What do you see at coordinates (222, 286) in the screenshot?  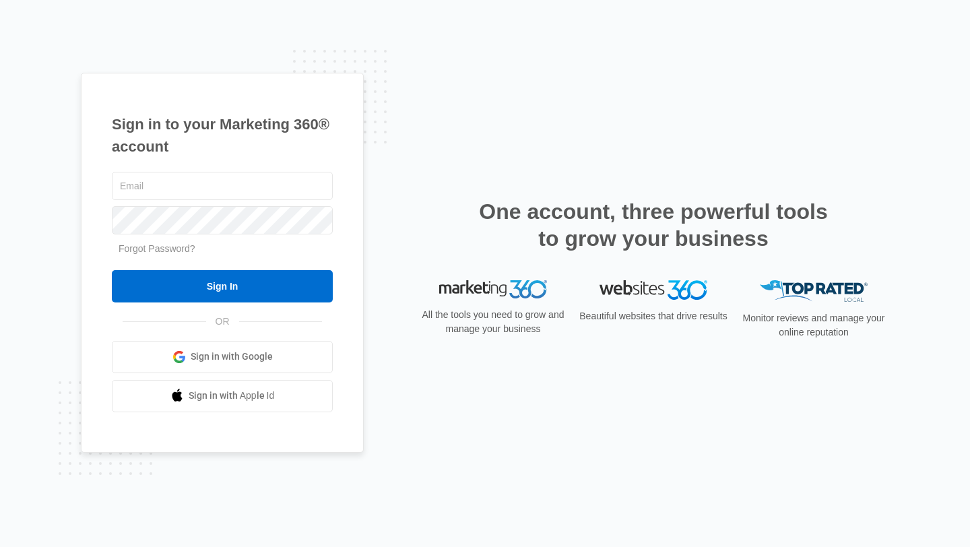 I see `input: Sign In` at bounding box center [222, 286].